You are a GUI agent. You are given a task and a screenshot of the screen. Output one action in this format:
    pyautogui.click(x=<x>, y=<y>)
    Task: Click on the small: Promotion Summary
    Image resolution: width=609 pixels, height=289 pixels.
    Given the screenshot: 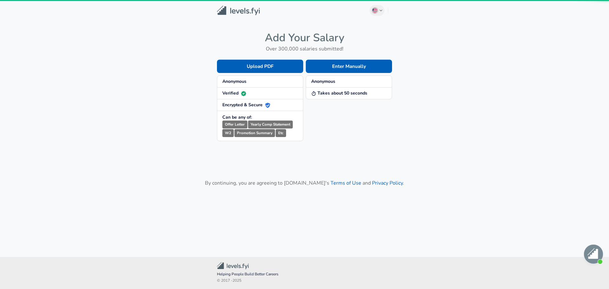 What is the action you would take?
    pyautogui.click(x=255, y=133)
    